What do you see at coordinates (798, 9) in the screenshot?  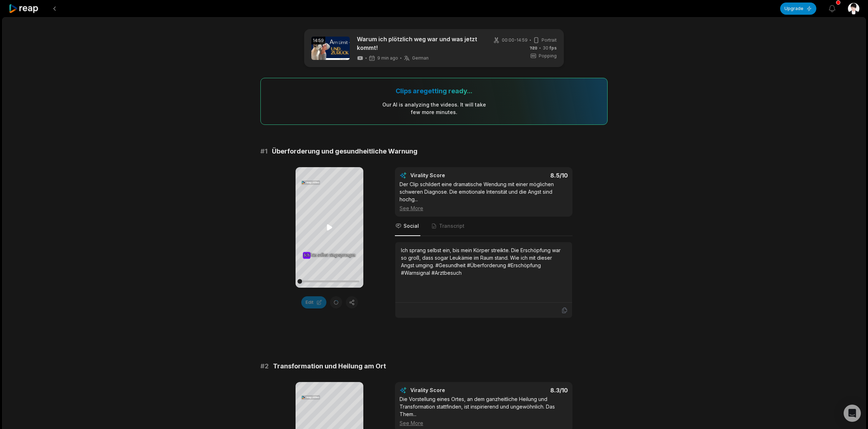 I see `button: Upgrade` at bounding box center [798, 9].